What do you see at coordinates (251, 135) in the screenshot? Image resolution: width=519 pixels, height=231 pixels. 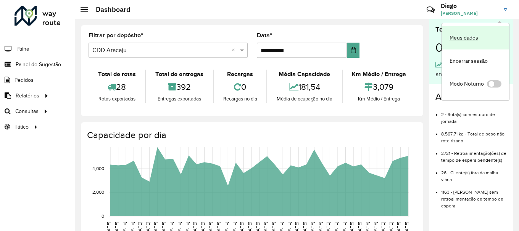 I see `h4: Capacidade por dia` at bounding box center [251, 135].